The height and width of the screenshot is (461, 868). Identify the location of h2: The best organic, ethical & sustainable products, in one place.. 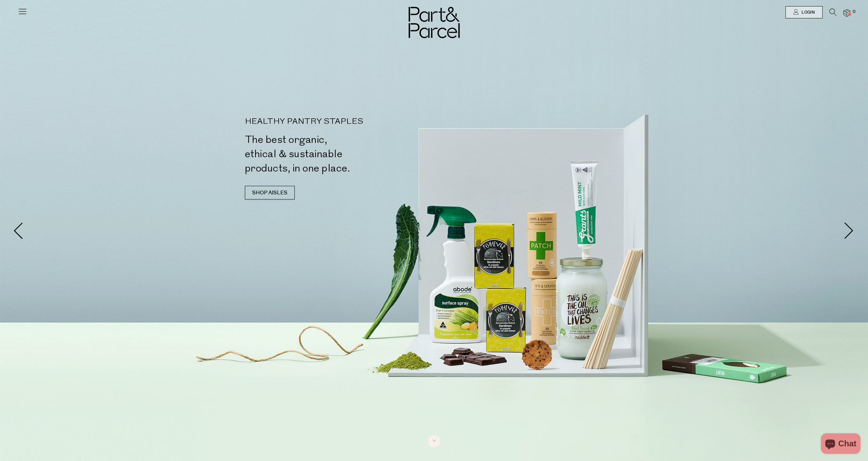
(341, 154).